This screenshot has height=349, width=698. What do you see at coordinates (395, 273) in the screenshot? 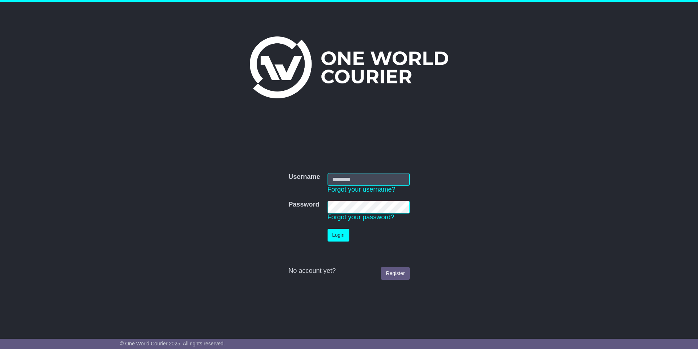
I see `a: Register` at bounding box center [395, 273].